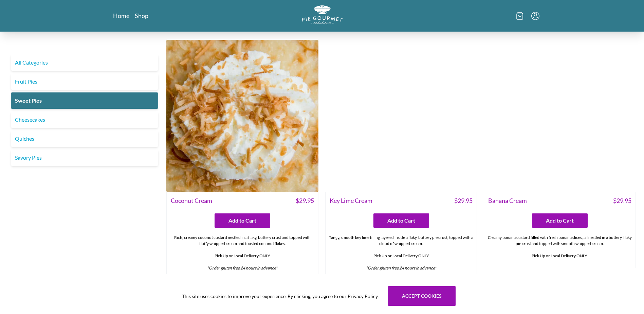 Image resolution: width=644 pixels, height=314 pixels. What do you see at coordinates (141, 15) in the screenshot?
I see `a: Shop` at bounding box center [141, 15].